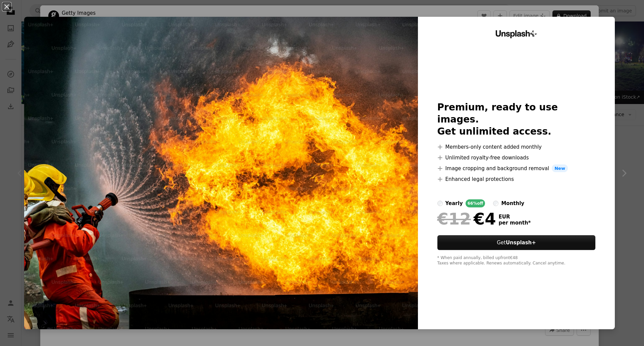  Describe the element at coordinates (467, 219) in the screenshot. I see `div: €4` at that location.